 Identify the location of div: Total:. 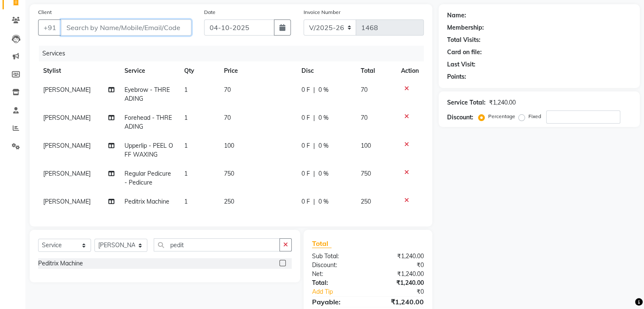
(337, 283).